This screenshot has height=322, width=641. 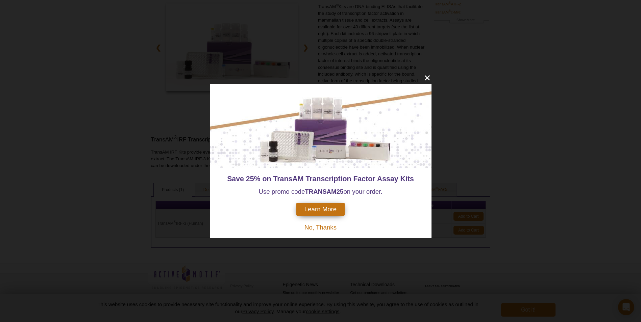 What do you see at coordinates (320, 191) in the screenshot?
I see `span: Use promo code on your order.` at bounding box center [320, 191].